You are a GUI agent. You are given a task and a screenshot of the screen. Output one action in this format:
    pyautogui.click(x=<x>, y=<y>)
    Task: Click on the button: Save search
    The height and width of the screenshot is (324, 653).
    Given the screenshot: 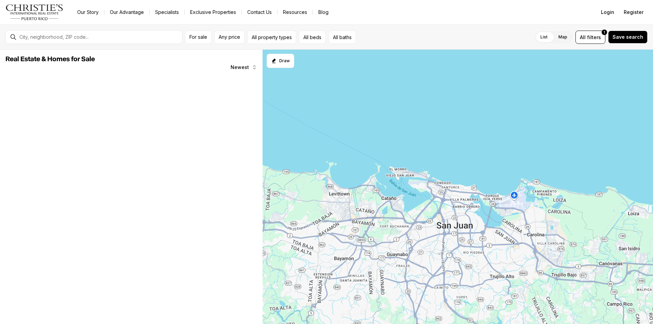 What is the action you would take?
    pyautogui.click(x=628, y=37)
    